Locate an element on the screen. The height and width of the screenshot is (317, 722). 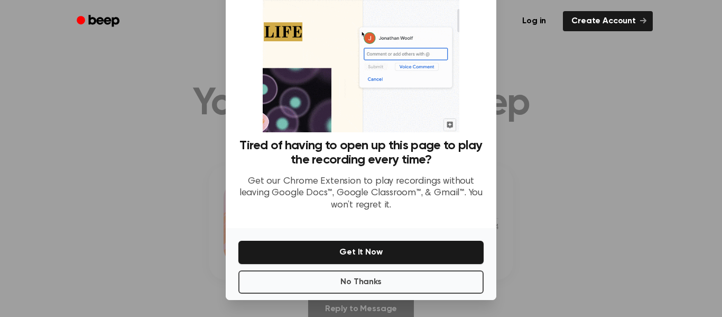
p: Get our Chrome Extension to play recordings without leaving Google Docs™, Google Classroom™, & Gm... is located at coordinates (361, 194).